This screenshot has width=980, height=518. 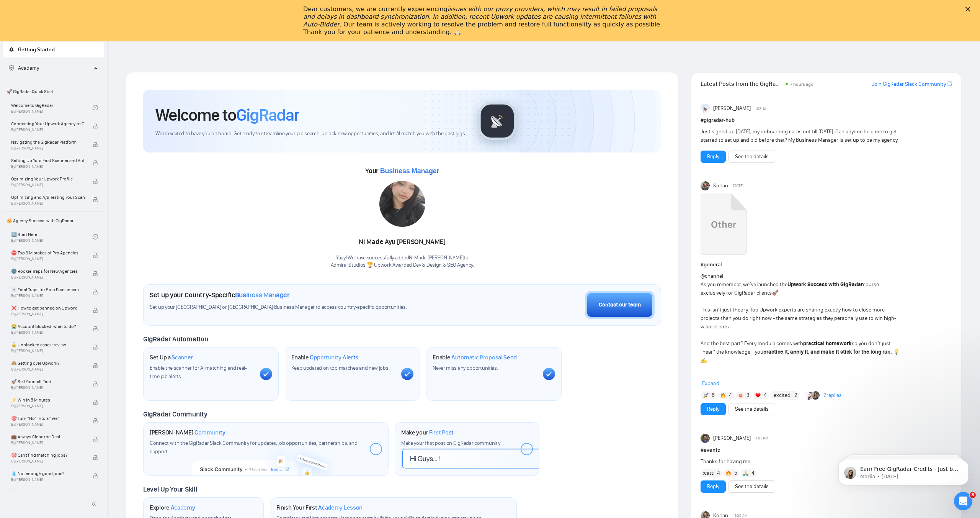 I want to click on strong: practical homework, so click(x=827, y=343).